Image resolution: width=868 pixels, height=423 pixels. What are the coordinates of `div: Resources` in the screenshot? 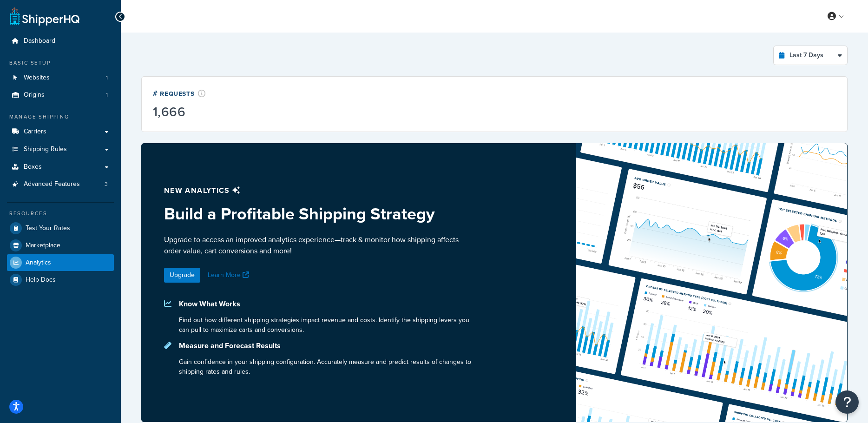 It's located at (61, 213).